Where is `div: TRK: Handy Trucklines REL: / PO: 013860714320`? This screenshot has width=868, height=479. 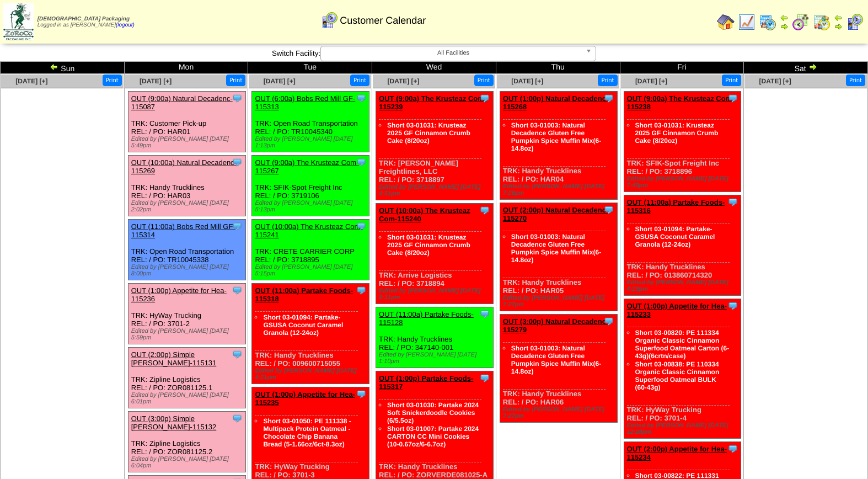 div: TRK: Handy Trucklines REL: / PO: 013860714320 is located at coordinates (682, 245).